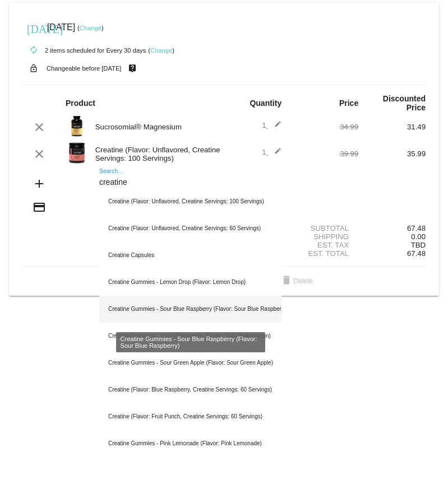 The image size is (448, 480). Describe the element at coordinates (132, 69) in the screenshot. I see `mat-icon: live_help` at that location.